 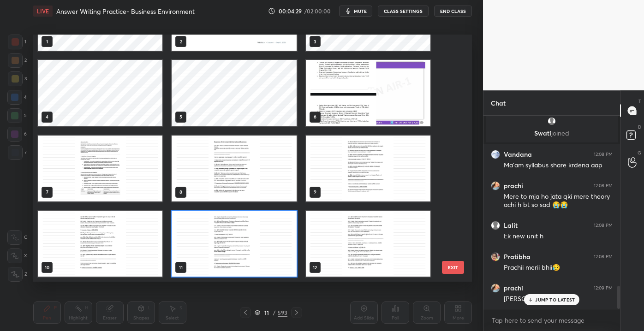 I want to click on img: 1757053760SI89ZW.pdf, so click(x=368, y=93).